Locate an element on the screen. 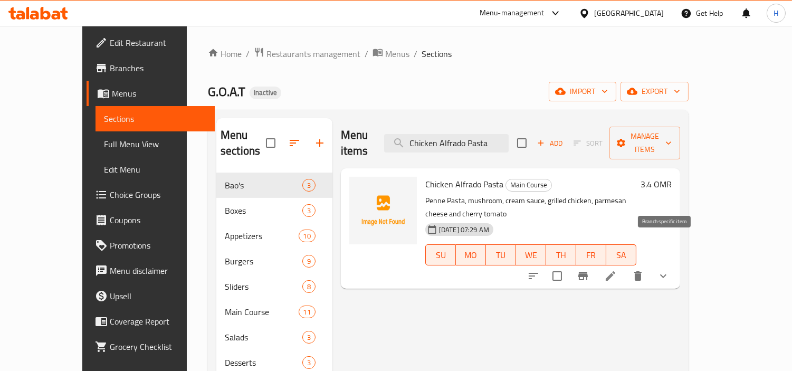 Image resolution: width=792 pixels, height=371 pixels. div: Burgers9 is located at coordinates (274, 261).